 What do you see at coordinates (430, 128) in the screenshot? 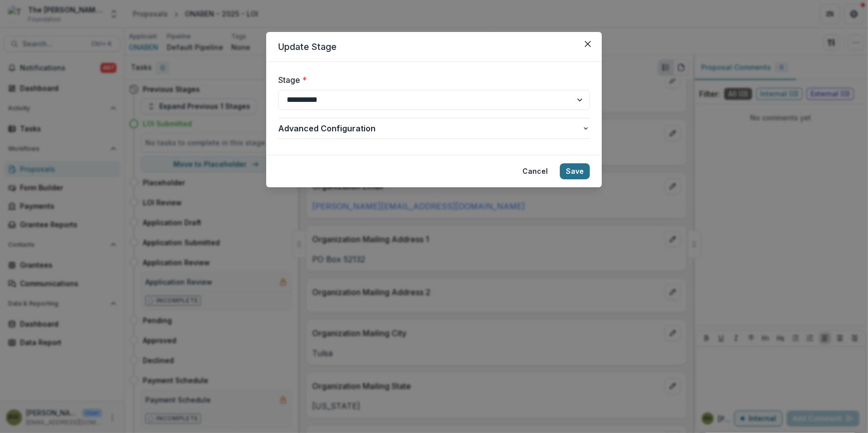
I see `span: Advanced Configuration` at bounding box center [430, 128].